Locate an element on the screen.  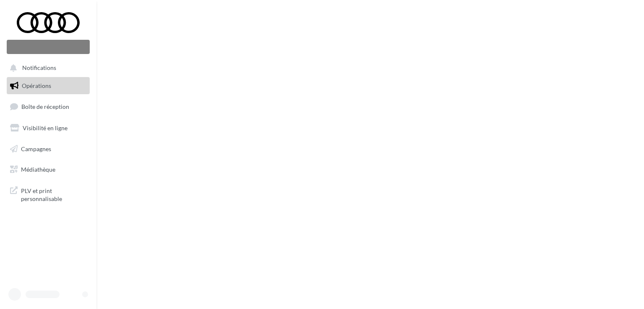
div: Nouvelle campagne is located at coordinates (48, 47).